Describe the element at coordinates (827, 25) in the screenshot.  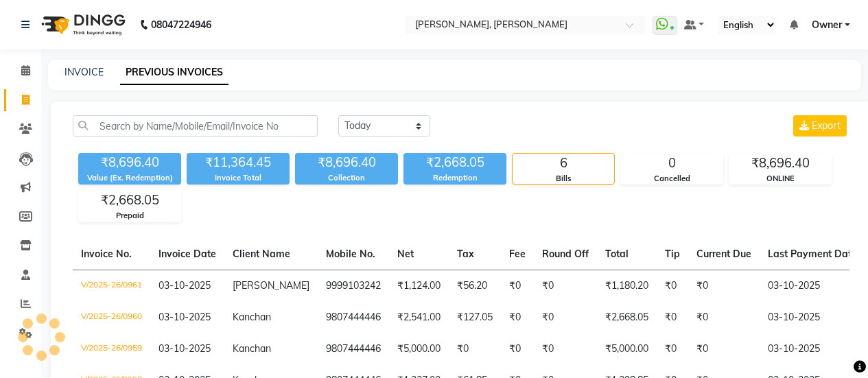
I see `span: Owner` at that location.